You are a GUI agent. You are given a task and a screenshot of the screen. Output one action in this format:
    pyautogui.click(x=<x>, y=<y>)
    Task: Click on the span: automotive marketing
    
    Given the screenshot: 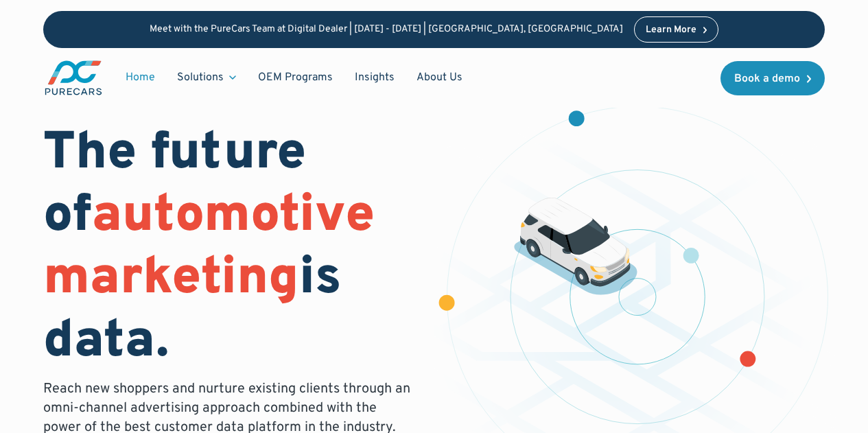 What is the action you would take?
    pyautogui.click(x=209, y=248)
    